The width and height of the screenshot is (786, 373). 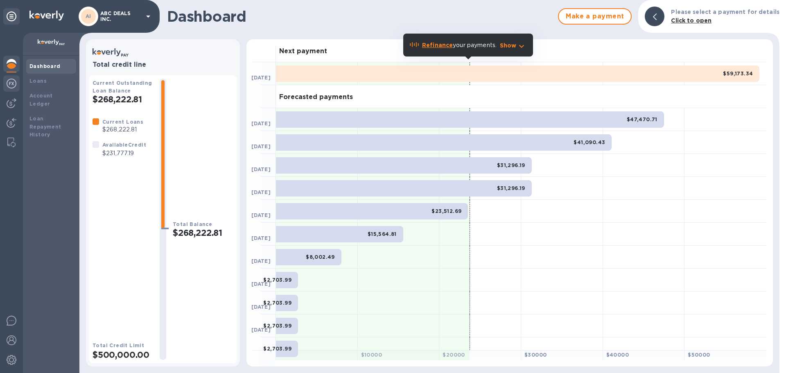 What do you see at coordinates (642, 119) in the screenshot?
I see `b: $47,470.71` at bounding box center [642, 119].